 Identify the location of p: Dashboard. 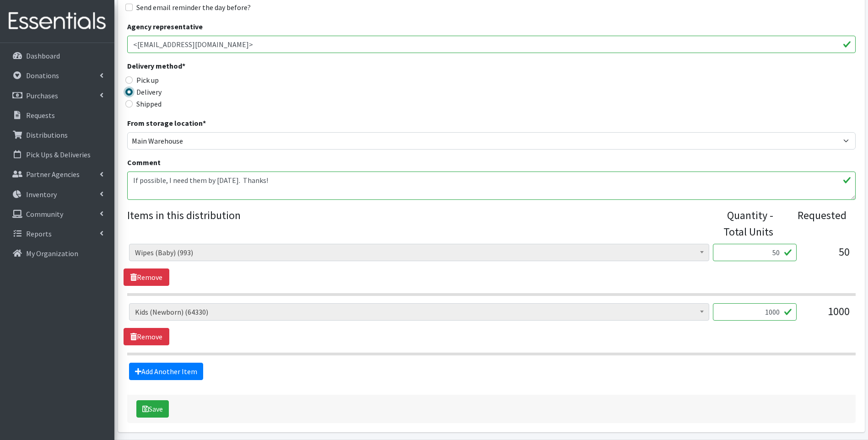
(43, 56).